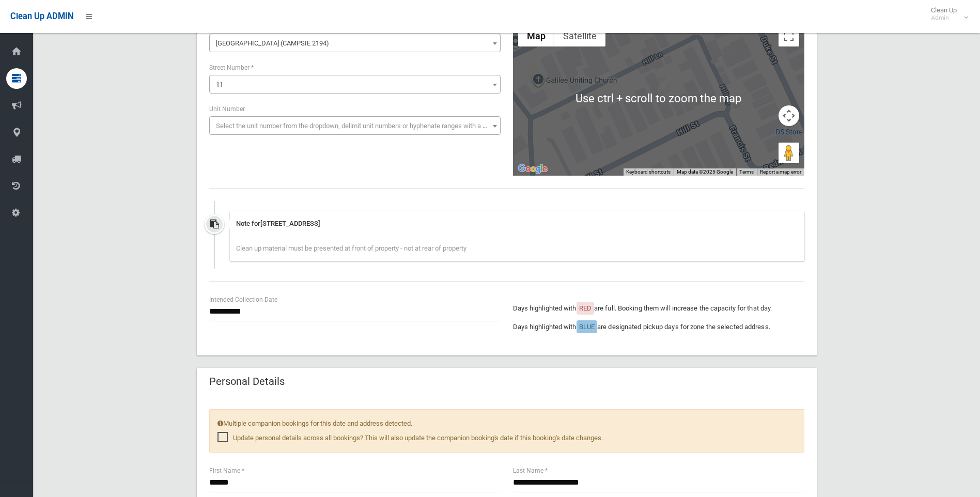 The image size is (980, 497). Describe the element at coordinates (587, 327) in the screenshot. I see `span: BLUE` at that location.